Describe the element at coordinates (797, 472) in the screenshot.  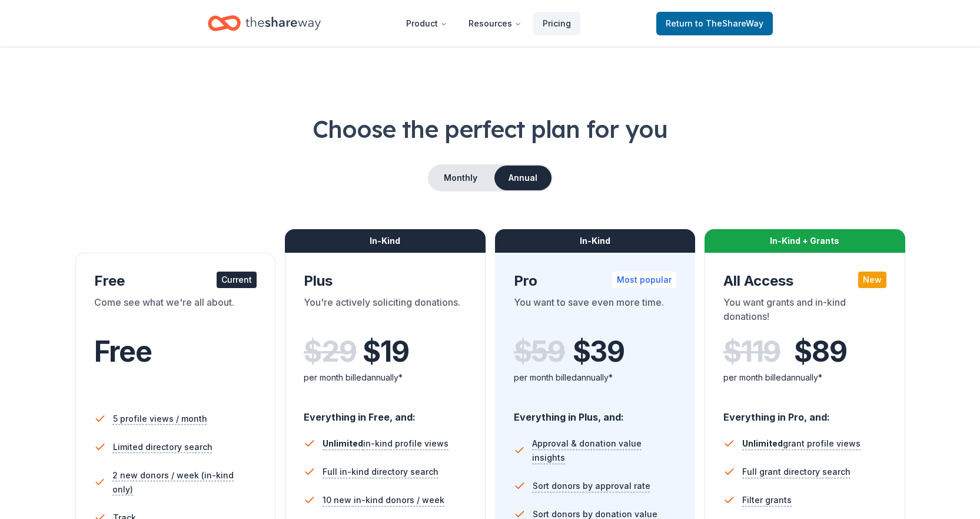
I see `span: Full grant directory search` at that location.